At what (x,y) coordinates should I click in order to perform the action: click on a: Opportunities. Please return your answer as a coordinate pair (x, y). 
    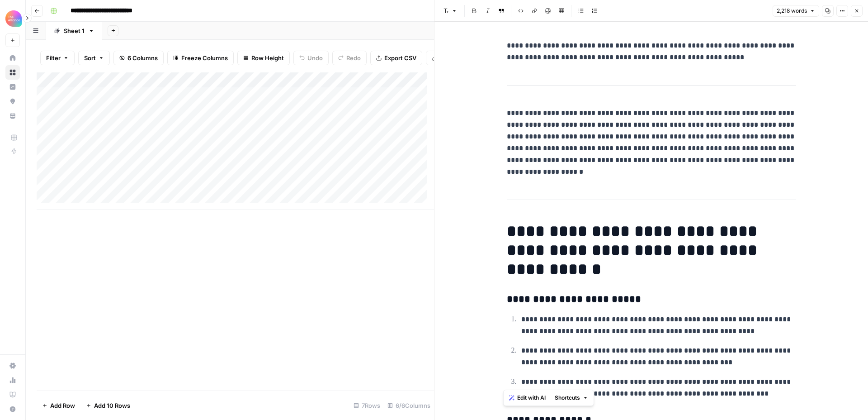
    Looking at the image, I should click on (12, 101).